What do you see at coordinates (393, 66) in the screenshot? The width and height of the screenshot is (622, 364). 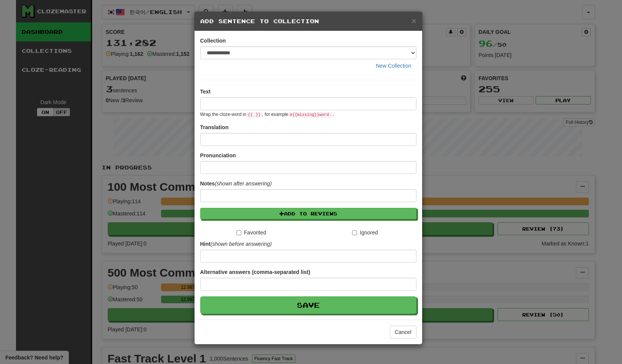 I see `button: New Collection` at bounding box center [393, 66].